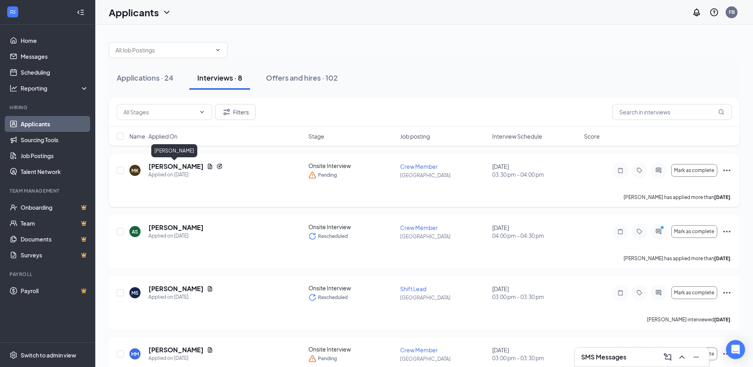 This screenshot has height=367, width=753. Describe the element at coordinates (592, 136) in the screenshot. I see `span: Score` at that location.